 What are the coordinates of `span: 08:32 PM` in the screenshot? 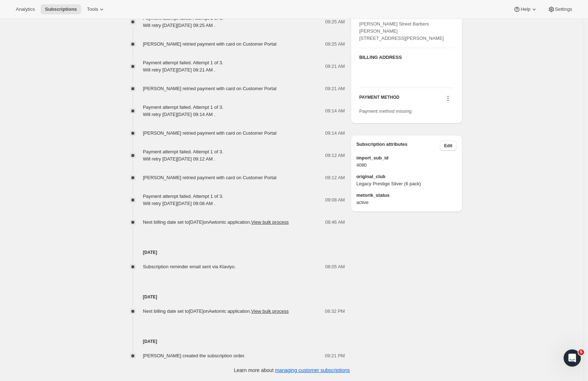 It's located at (335, 312).